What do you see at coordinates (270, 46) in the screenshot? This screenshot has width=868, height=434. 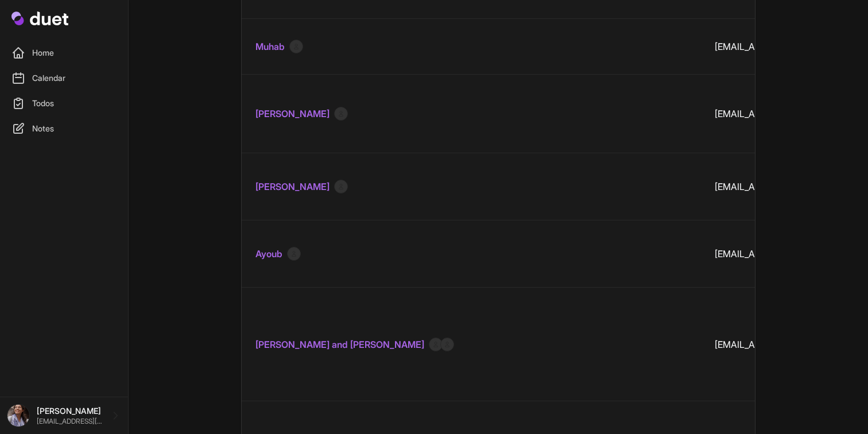 I see `a: Muhab` at bounding box center [270, 46].